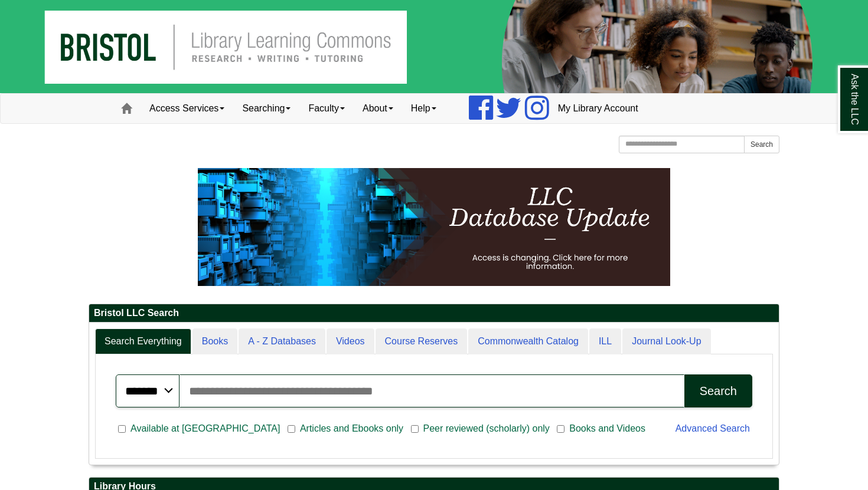  Describe the element at coordinates (486, 429) in the screenshot. I see `span: Peer reviewed (scholarly) only` at that location.